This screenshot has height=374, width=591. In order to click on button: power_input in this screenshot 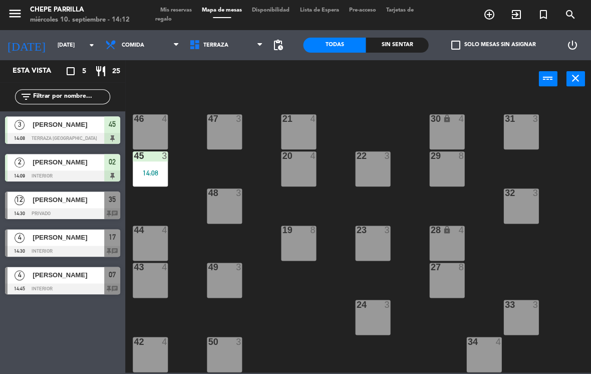, I will do `click(548, 79)`.